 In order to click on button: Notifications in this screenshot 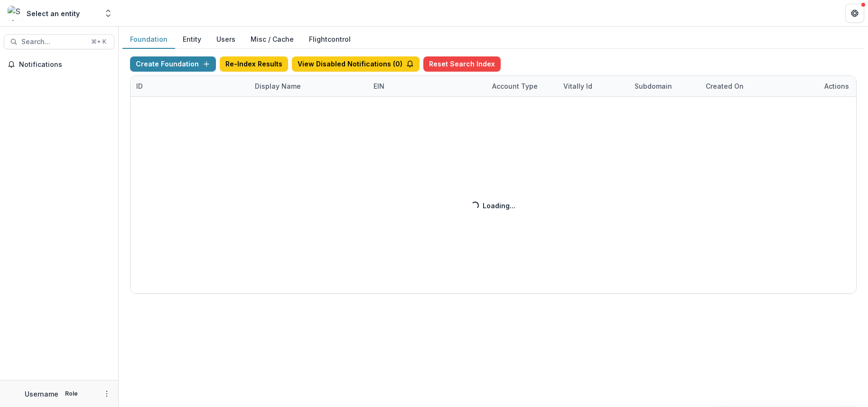, I will do `click(59, 64)`.